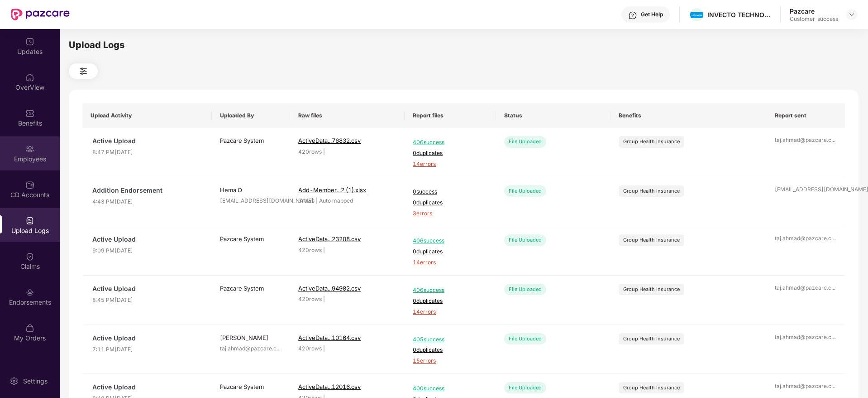 The image size is (868, 398). What do you see at coordinates (30, 78) in the screenshot?
I see `img: svg+xml;base64,PHN2ZyBpZD0iSG9tZSIgeG1sbnM9Imh0dHA6Ly93d3cudzMub3JnLzIwMDAvc3ZnIiB3aWR0aD0iMjAiIG...` at bounding box center [30, 78].